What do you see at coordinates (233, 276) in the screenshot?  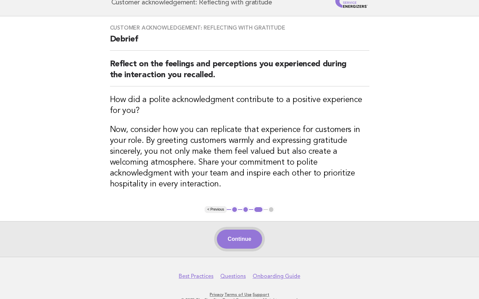 I see `a: Questions` at bounding box center [233, 276].